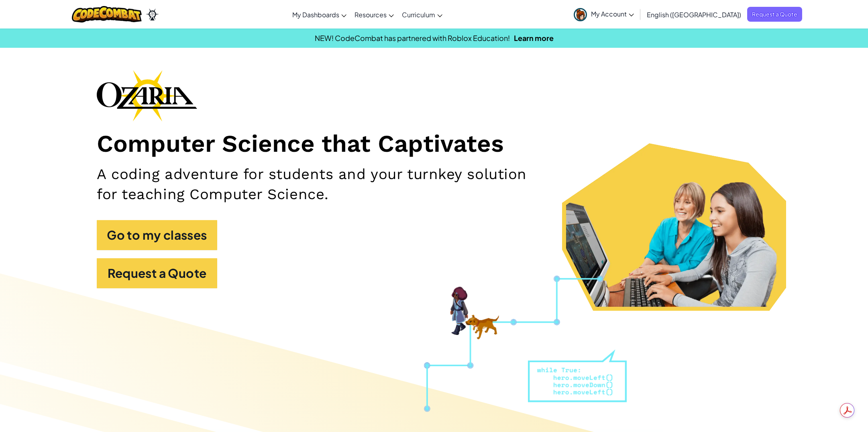 This screenshot has width=868, height=432. What do you see at coordinates (107, 14) in the screenshot?
I see `a: CodeCombat logo` at bounding box center [107, 14].